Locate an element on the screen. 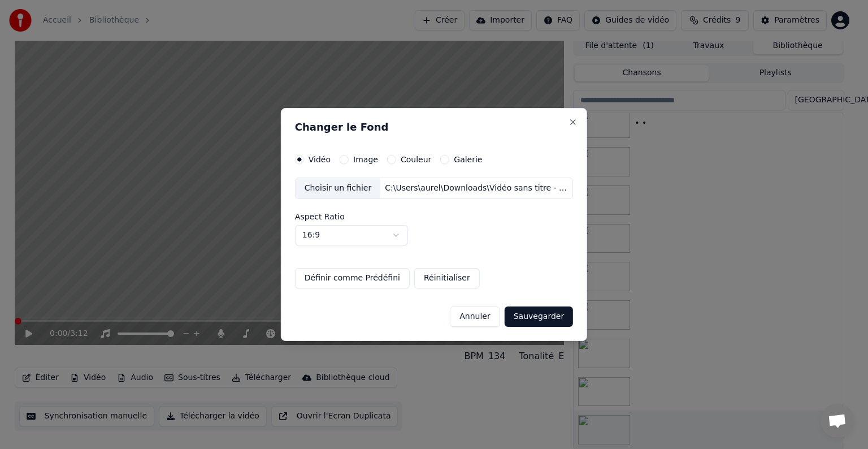 Image resolution: width=868 pixels, height=449 pixels. div: Choisir un fichier is located at coordinates (337, 188).